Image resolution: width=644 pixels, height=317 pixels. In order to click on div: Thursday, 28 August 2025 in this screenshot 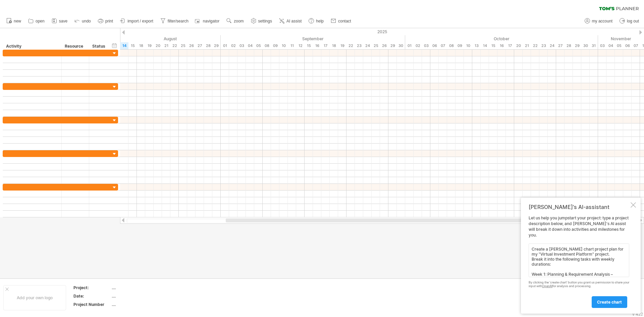, I will do `click(208, 46)`.